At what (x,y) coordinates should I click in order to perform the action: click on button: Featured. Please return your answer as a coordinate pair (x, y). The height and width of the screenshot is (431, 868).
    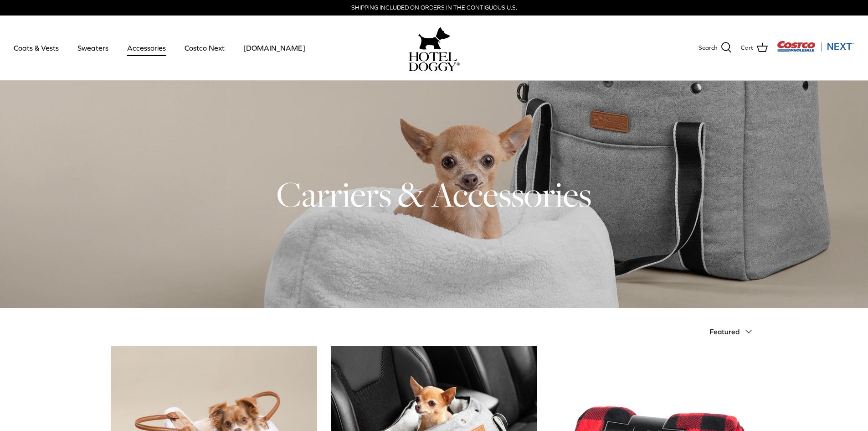
    Looking at the image, I should click on (733, 332).